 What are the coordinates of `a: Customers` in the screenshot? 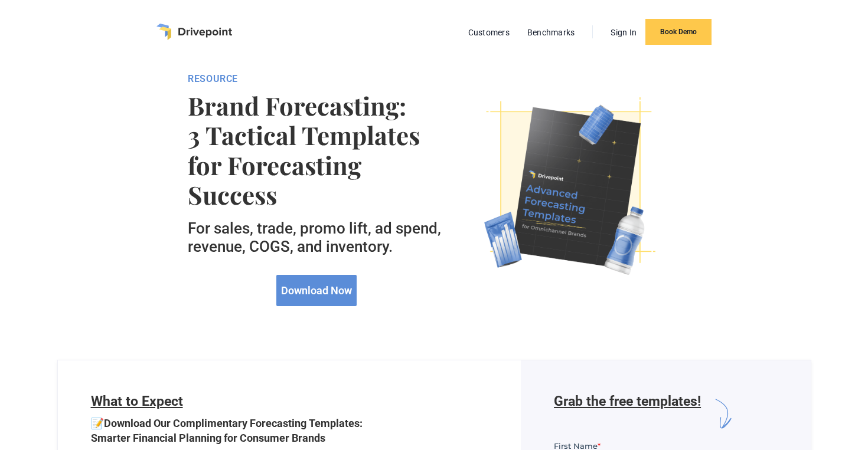 It's located at (489, 33).